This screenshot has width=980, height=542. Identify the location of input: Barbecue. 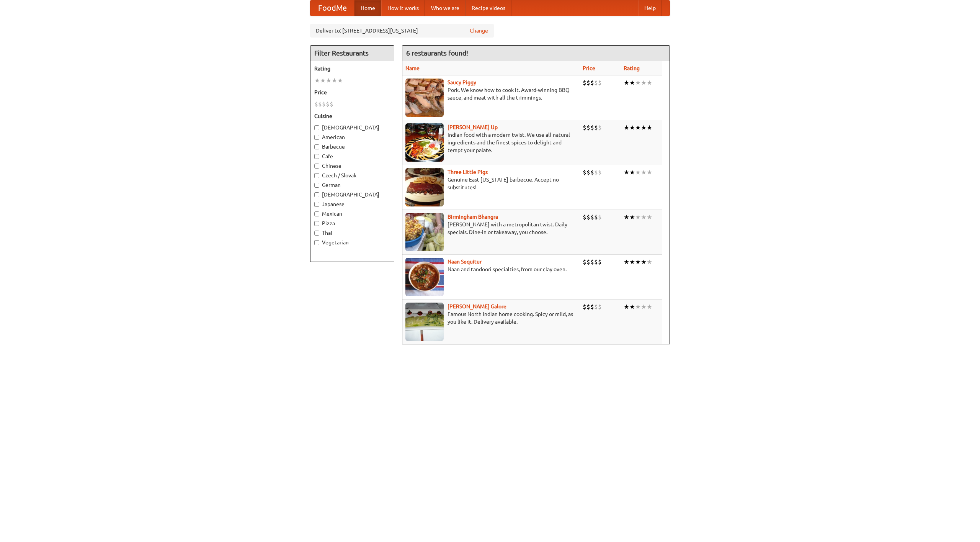
(317, 147).